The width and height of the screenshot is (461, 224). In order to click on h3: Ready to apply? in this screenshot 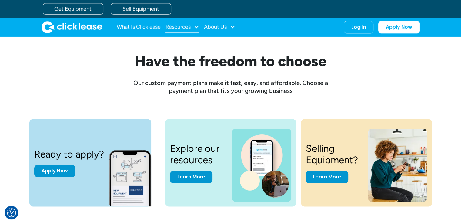, I will do `click(69, 154)`.